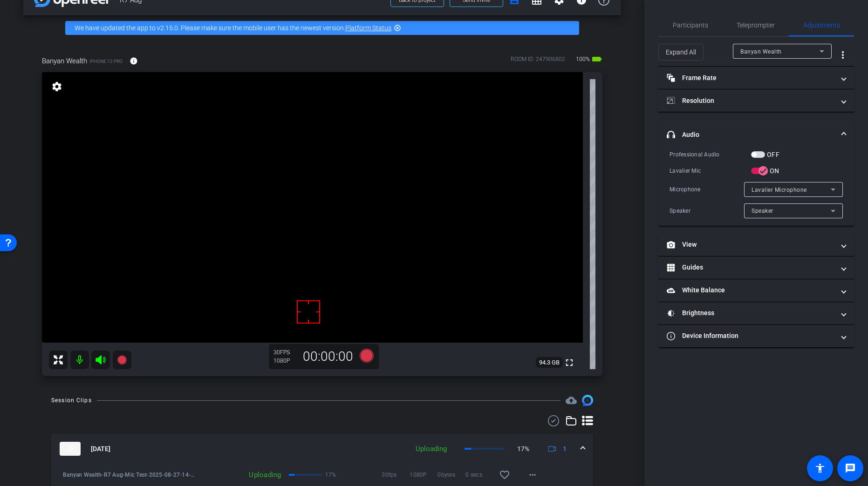  I want to click on mat-expansion-panel-header: Guides, so click(756, 268).